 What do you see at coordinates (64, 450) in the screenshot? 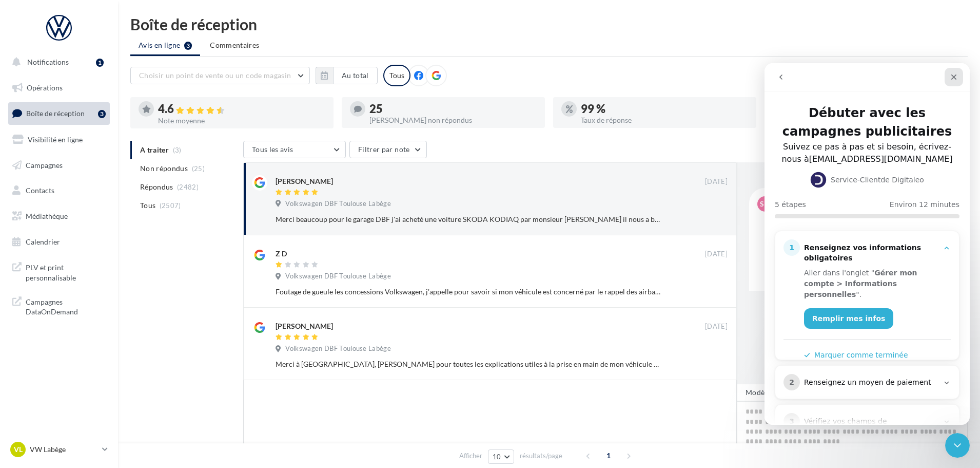
I see `p: VW Labège` at bounding box center [64, 450].